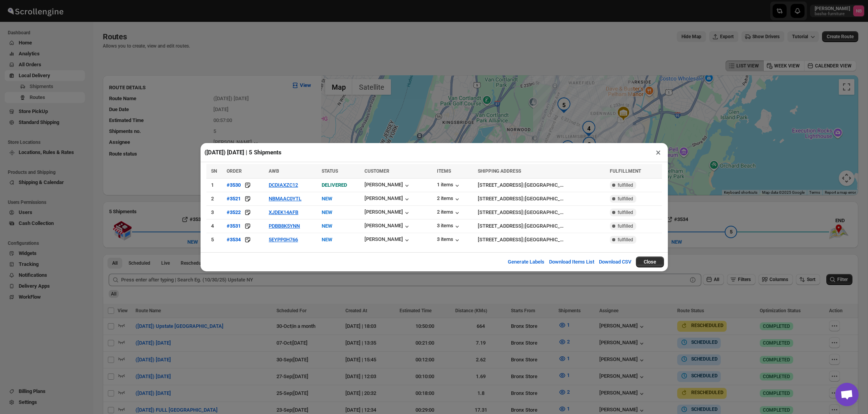 The image size is (868, 414). What do you see at coordinates (449, 185) in the screenshot?
I see `div: 1 items` at bounding box center [449, 185].